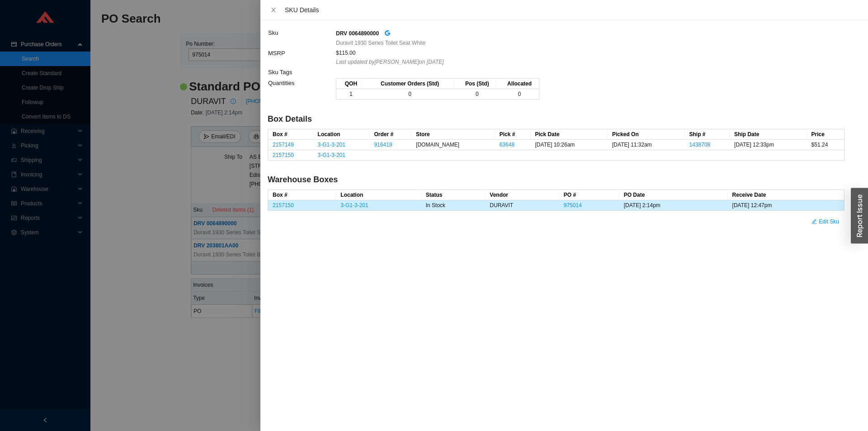 Image resolution: width=868 pixels, height=431 pixels. Describe the element at coordinates (589, 195) in the screenshot. I see `th: PO #` at that location.